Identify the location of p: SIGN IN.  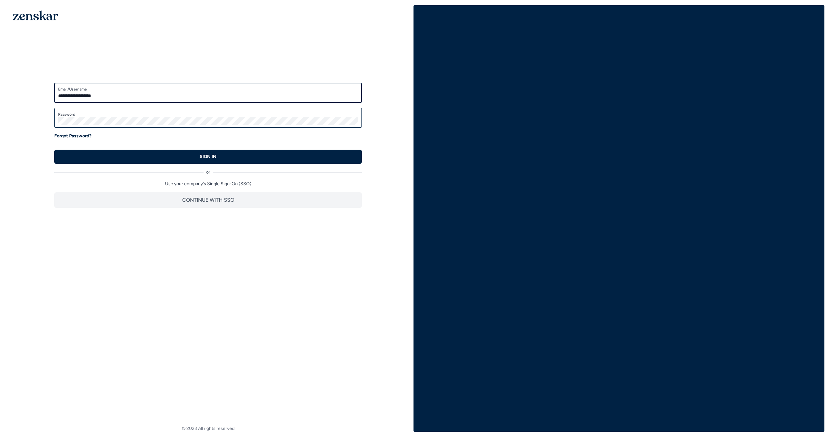
(208, 157).